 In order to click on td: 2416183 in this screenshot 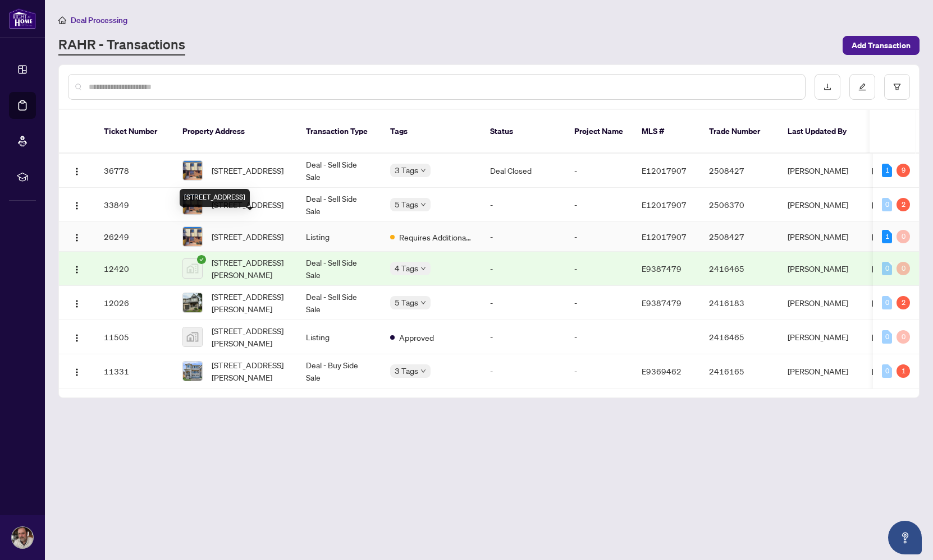, I will do `click(739, 303)`.